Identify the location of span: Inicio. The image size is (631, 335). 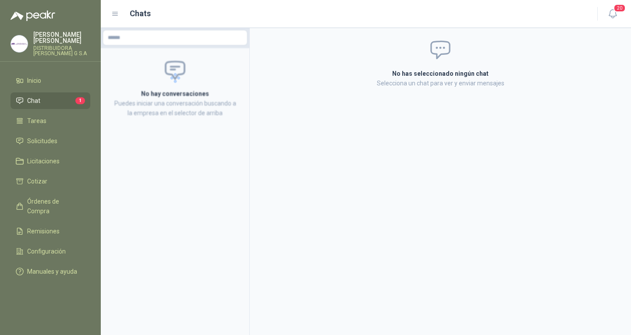
(34, 81).